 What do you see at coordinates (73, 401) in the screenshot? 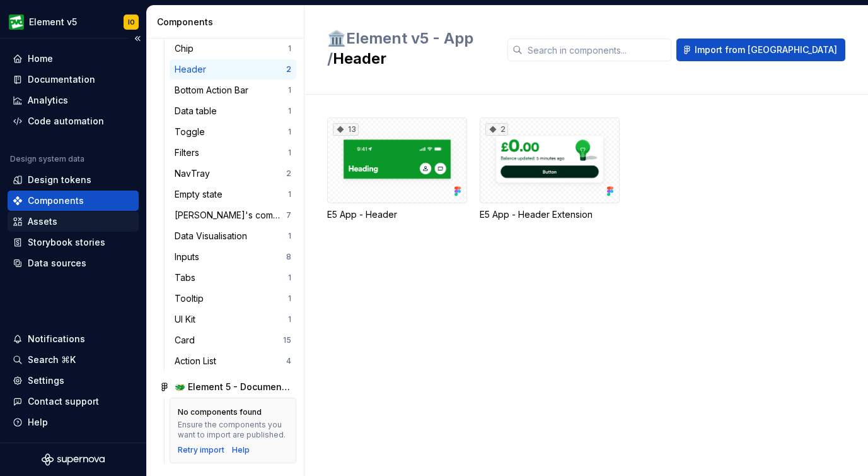
I see `button: Contact support` at bounding box center [73, 401].